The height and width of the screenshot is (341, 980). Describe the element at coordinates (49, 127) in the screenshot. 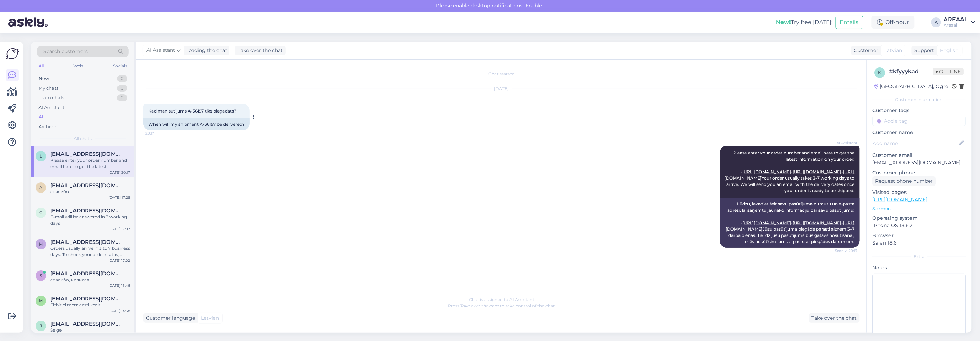

I see `div: Archived` at that location.